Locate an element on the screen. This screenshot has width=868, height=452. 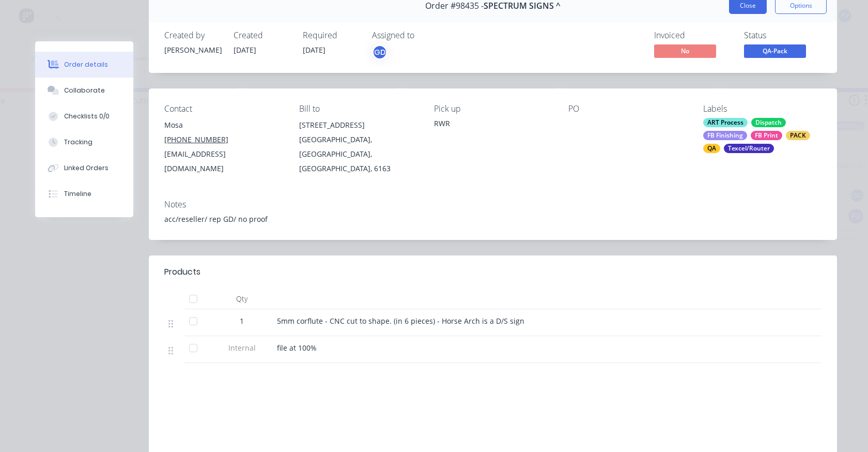
button: Timeline is located at coordinates (85, 194).